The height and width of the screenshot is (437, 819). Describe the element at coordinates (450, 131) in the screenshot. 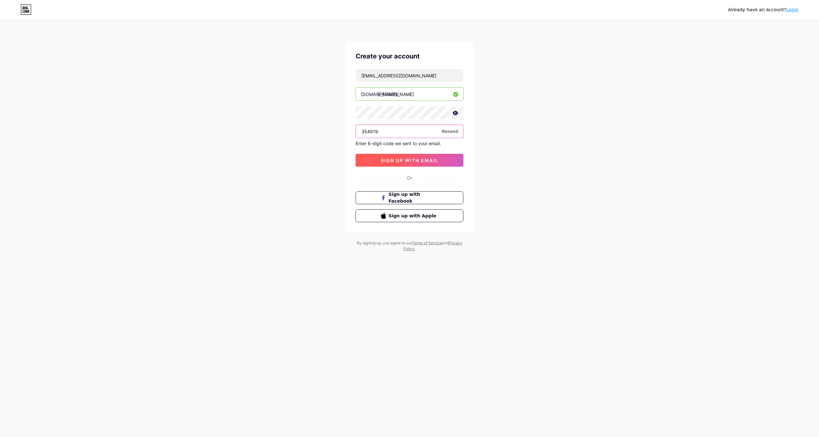

I see `span: Resend` at that location.